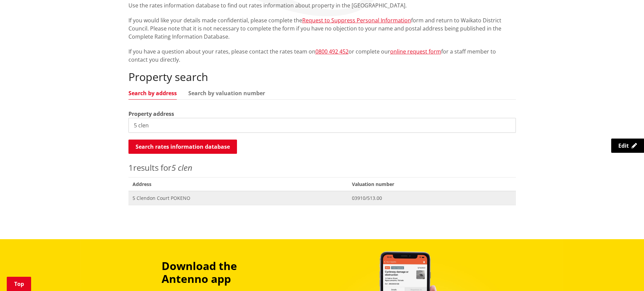 This screenshot has width=644, height=291. I want to click on span: Valuation number, so click(432, 184).